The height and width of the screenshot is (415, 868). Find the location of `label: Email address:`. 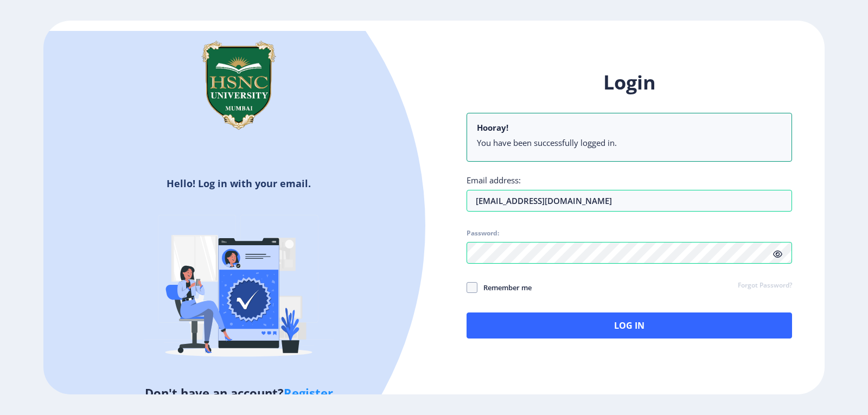

label: Email address: is located at coordinates (493, 180).